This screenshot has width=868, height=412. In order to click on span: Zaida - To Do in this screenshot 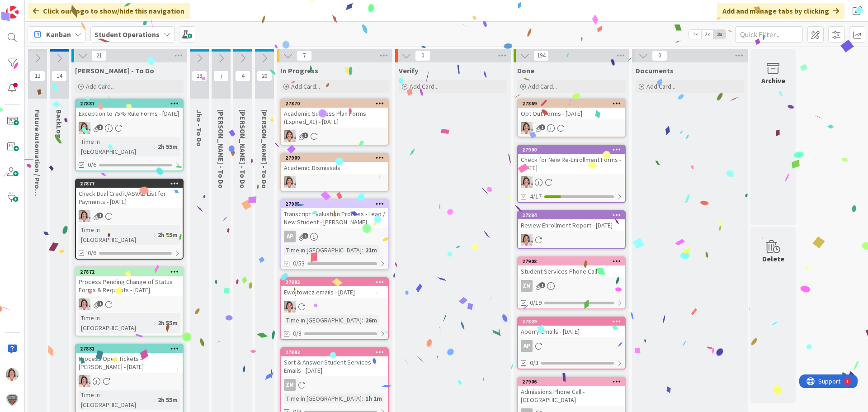, I will do `click(221, 149)`.